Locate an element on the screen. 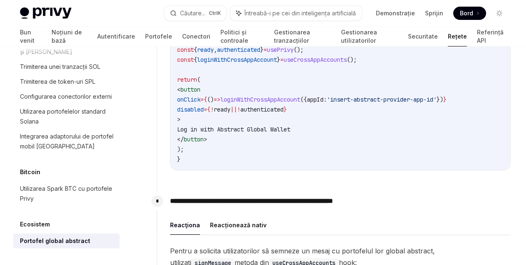  font: Autentificare is located at coordinates (116, 36).